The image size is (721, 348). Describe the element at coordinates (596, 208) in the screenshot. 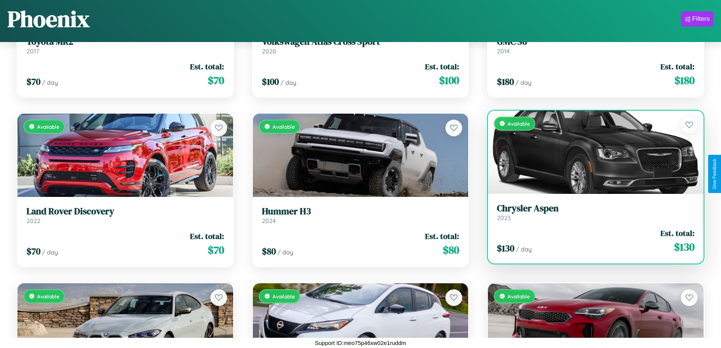

I see `h3: Chrysler Aspen` at that location.